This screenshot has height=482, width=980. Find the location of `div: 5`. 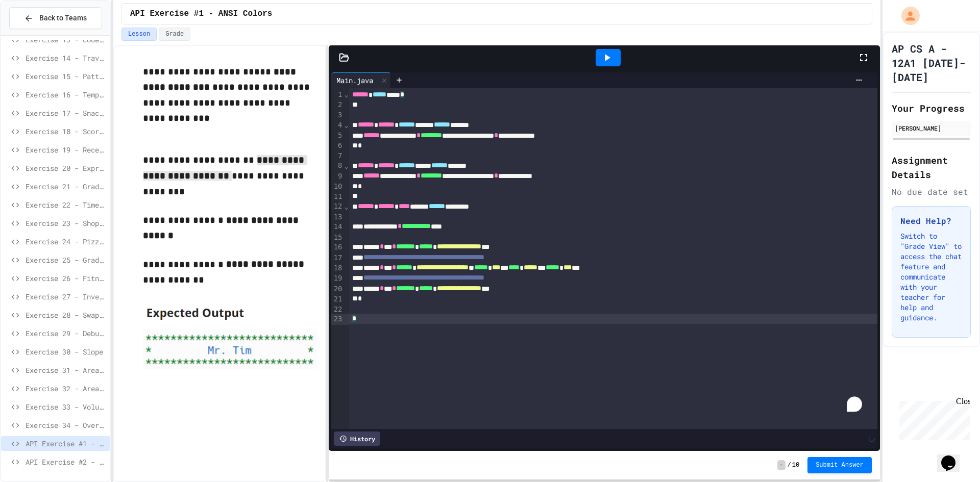

div: 5 is located at coordinates (337, 136).